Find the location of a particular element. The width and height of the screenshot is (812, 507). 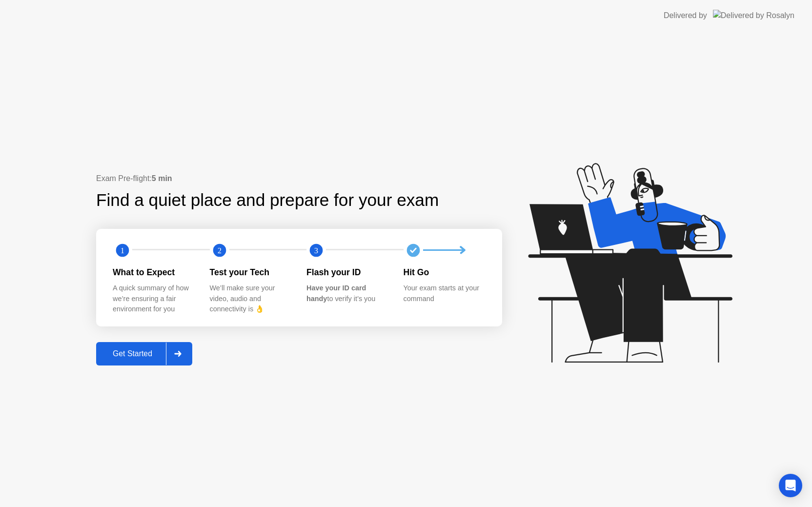

div: A quick summary of how we’re ensuring a fair environment for you is located at coordinates (153, 299).